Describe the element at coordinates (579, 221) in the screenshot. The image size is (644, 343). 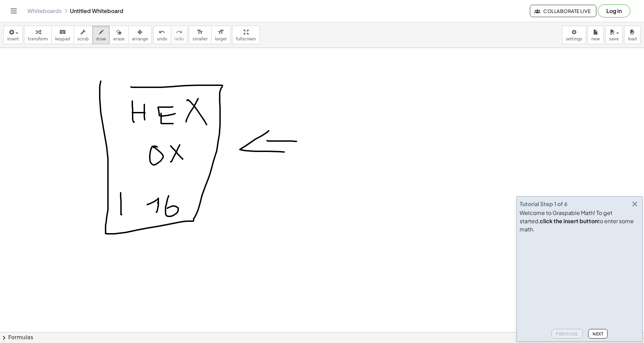
I see `div: Welcome to Graspable Math! To get started, to enter some math.` at that location.